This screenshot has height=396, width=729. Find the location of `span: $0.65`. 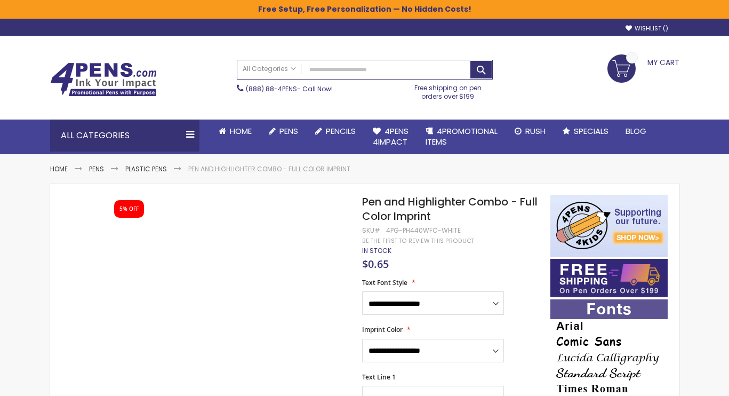

span: $0.65 is located at coordinates (376, 264).